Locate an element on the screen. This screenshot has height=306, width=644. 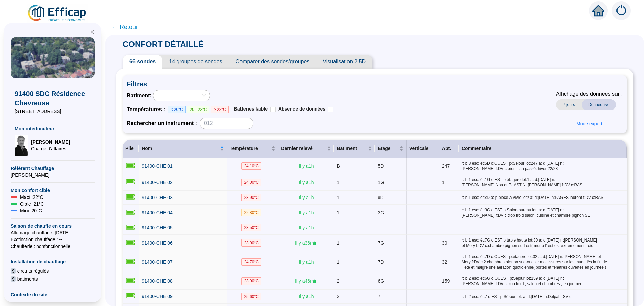
a: 91400-CHE 09 is located at coordinates (157, 296).